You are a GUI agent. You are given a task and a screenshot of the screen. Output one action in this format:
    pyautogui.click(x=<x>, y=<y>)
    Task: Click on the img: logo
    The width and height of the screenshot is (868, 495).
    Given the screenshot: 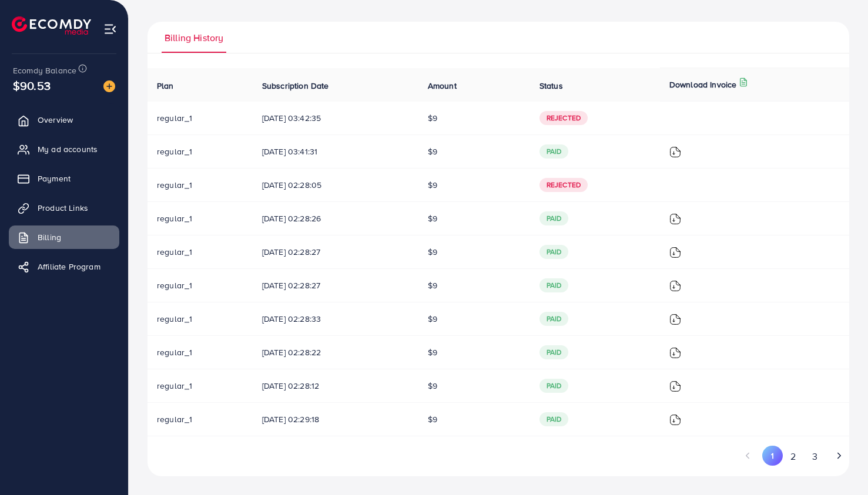 What is the action you would take?
    pyautogui.click(x=51, y=25)
    